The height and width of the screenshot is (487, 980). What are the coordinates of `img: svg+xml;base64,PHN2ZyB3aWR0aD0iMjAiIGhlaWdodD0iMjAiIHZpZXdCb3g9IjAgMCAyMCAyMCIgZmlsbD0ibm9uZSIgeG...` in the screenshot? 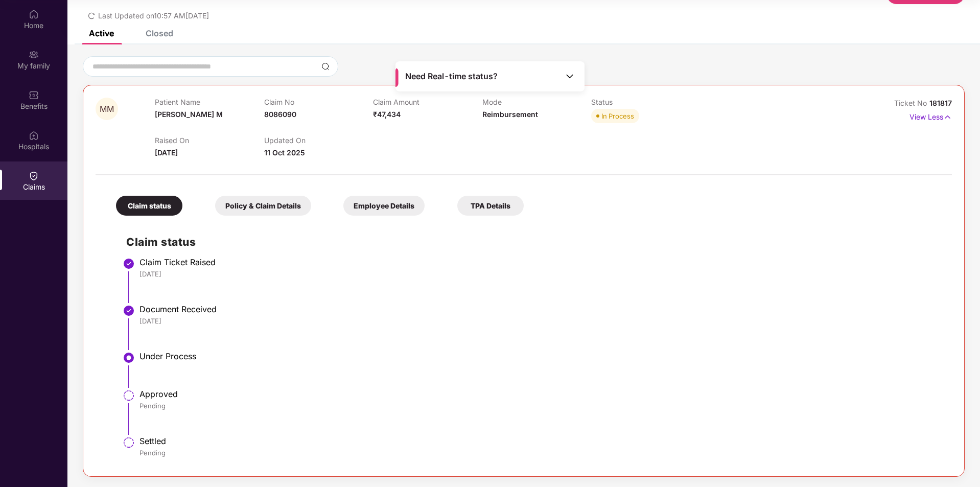 It's located at (34, 54).